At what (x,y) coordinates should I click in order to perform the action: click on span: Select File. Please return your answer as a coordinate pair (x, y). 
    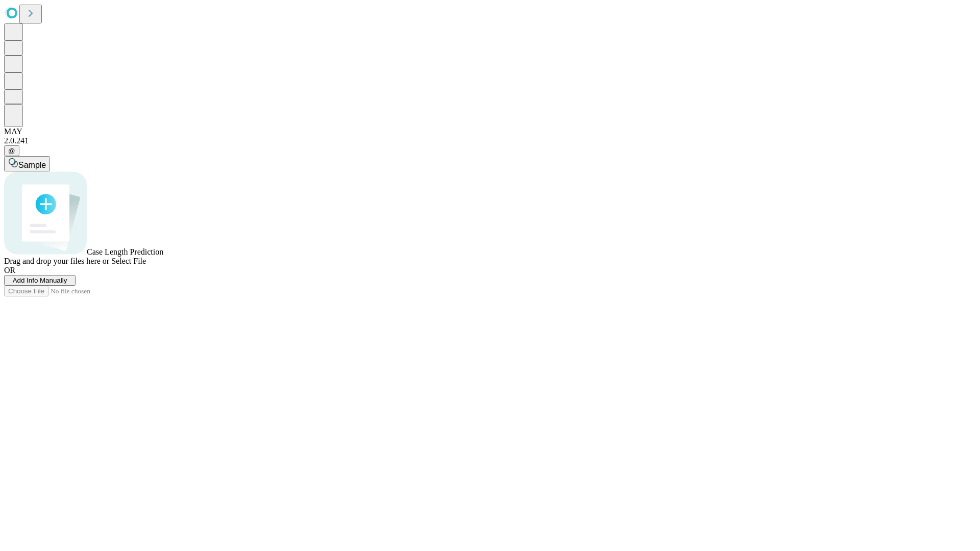
    Looking at the image, I should click on (129, 261).